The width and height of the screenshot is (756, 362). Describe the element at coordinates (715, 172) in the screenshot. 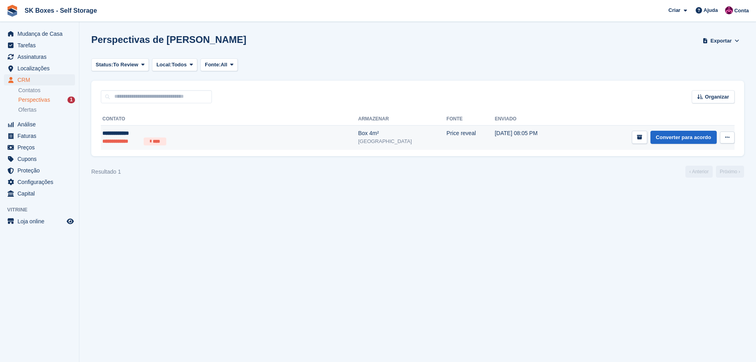

I see `nav: Page` at that location.